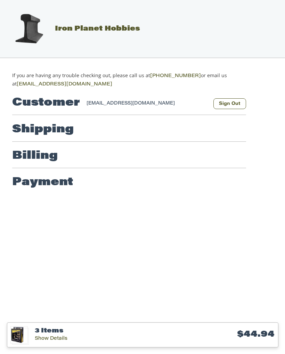 This screenshot has width=285, height=354. What do you see at coordinates (142, 80) in the screenshot?
I see `p: If you are having any trouble checking out, please call us at or email us at` at bounding box center [142, 80].